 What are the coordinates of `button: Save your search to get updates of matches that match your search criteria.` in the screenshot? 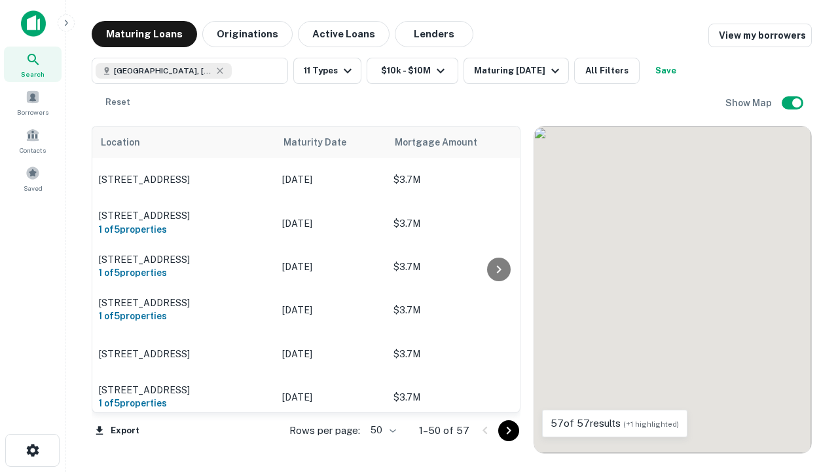 It's located at (666, 71).